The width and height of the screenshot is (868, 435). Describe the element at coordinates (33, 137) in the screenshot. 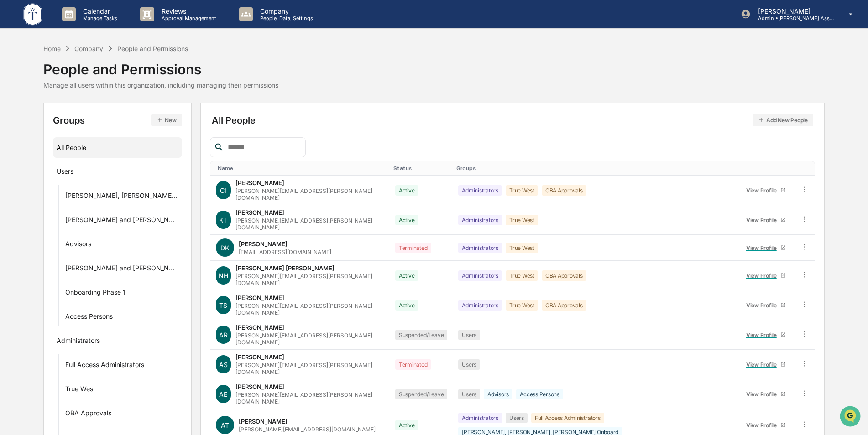

I see `a: 🔎Data Lookup` at that location.